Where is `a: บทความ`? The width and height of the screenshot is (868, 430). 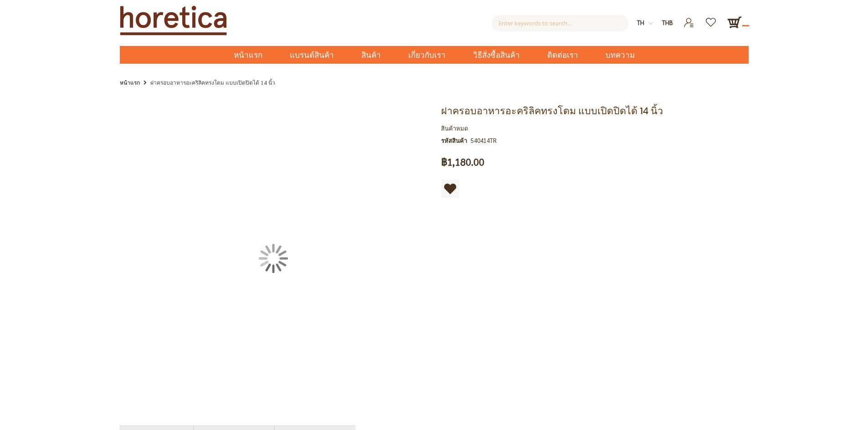
a: บทความ is located at coordinates (620, 55).